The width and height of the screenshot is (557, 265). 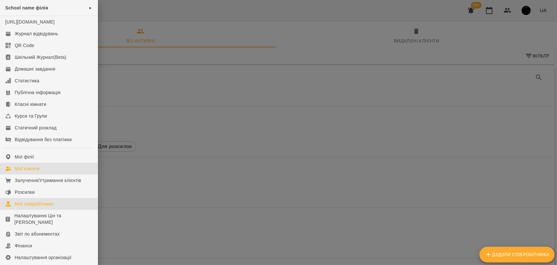 I want to click on div: Шкільний Журнал(Beta), so click(x=40, y=57).